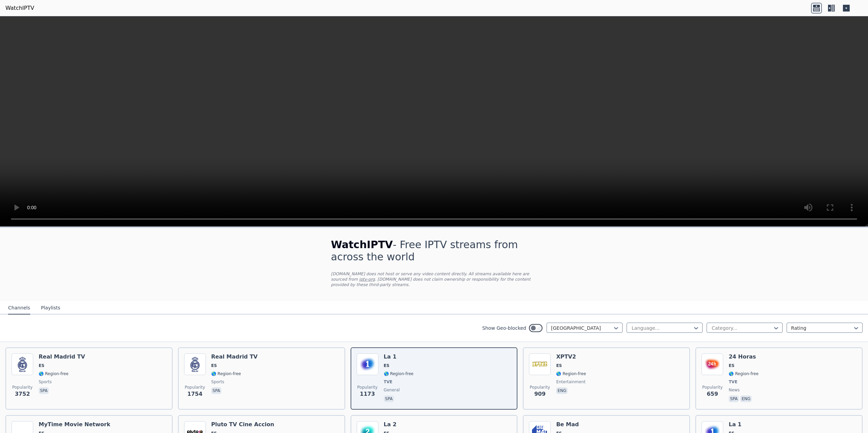  I want to click on span: 909, so click(540, 394).